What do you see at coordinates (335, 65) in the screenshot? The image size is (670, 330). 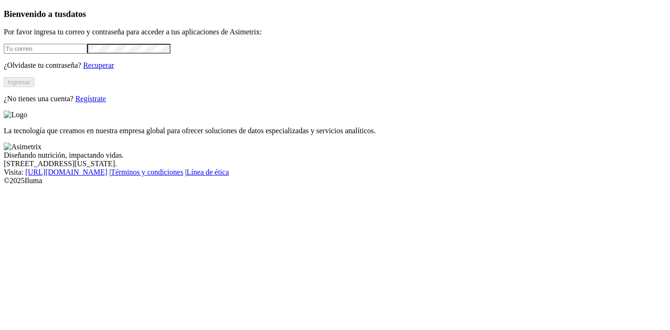 I see `p: ¿Olvidaste tu contraseña?` at bounding box center [335, 65].